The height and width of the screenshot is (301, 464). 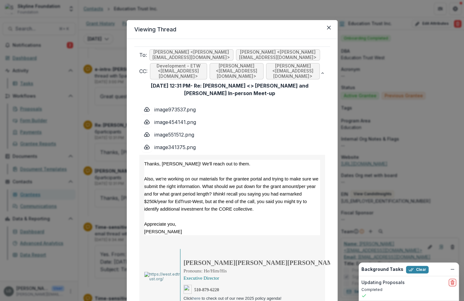 What do you see at coordinates (231, 194) in the screenshot?
I see `span: Also, we're working on our materials for the grantee portal and trying to make sure we submit the...` at bounding box center [231, 194].